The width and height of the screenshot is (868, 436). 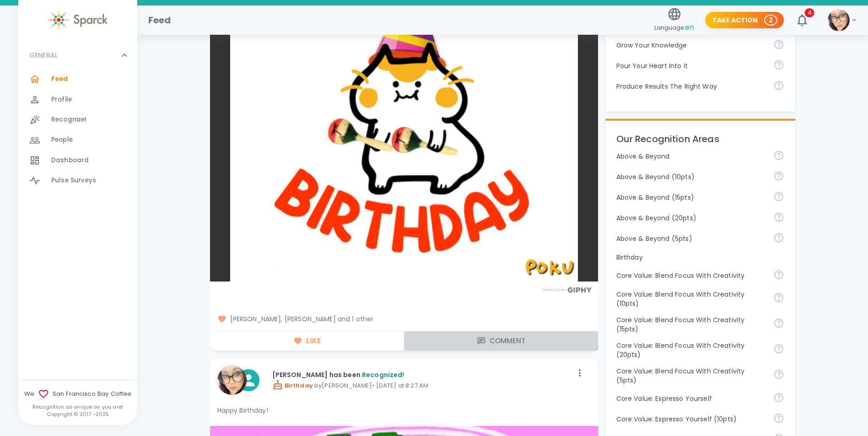 I want to click on button: Like, so click(x=307, y=341).